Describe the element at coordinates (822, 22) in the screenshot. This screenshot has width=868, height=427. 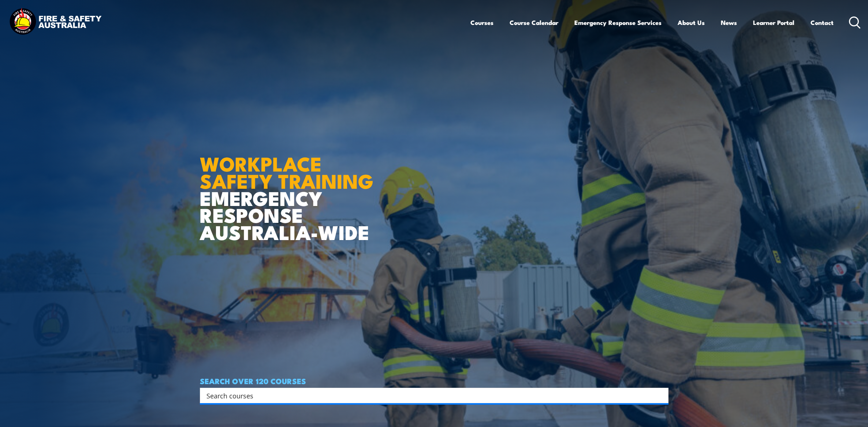
I see `a: Contact` at that location.